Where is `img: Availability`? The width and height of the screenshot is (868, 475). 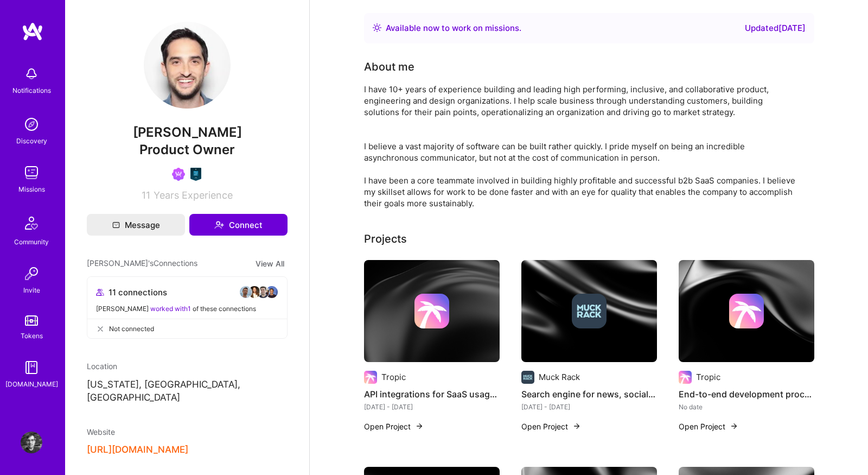
img: Availability is located at coordinates (377, 28).